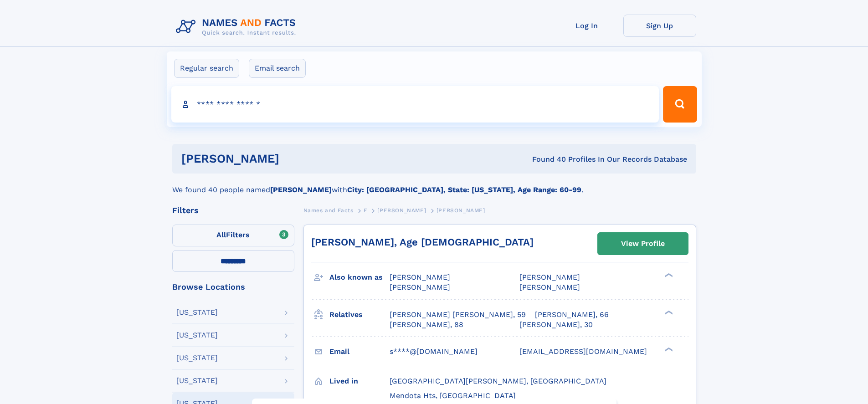  What do you see at coordinates (238, 27) in the screenshot?
I see `img: Logo Names and Facts` at bounding box center [238, 27].